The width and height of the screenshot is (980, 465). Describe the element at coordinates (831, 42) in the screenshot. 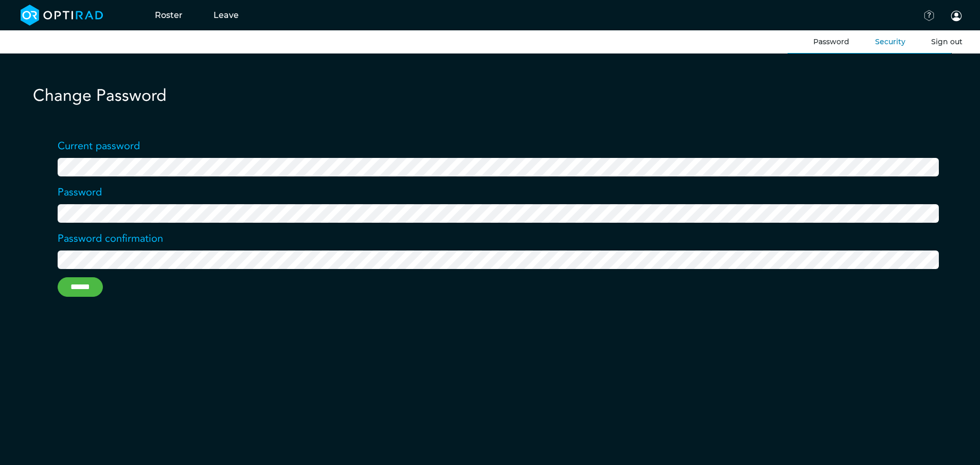

I see `a: Password` at that location.